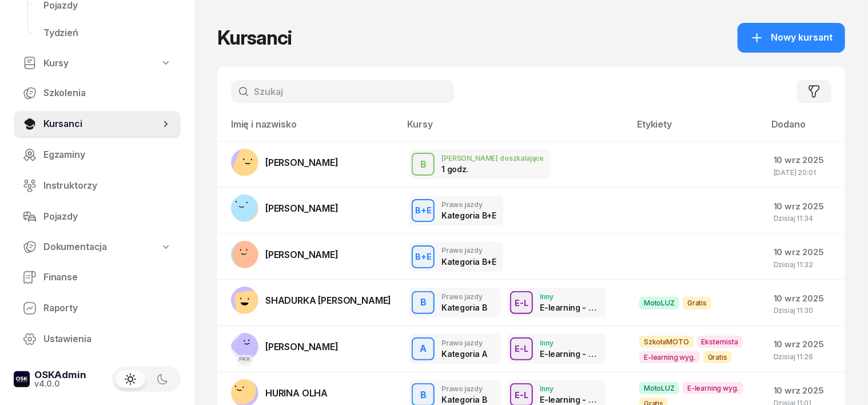  Describe the element at coordinates (666, 342) in the screenshot. I see `span: SzkołaMOTO` at that location.